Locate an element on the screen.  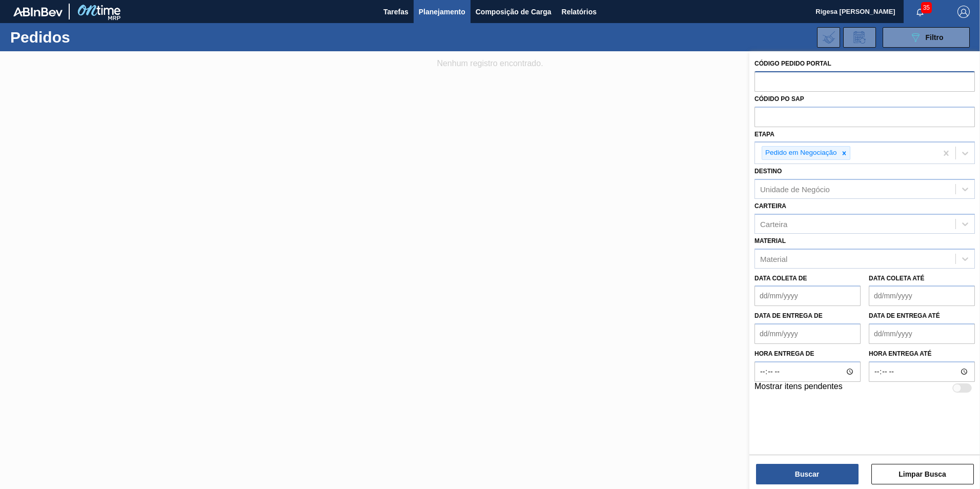
span: Filtro is located at coordinates (934, 37).